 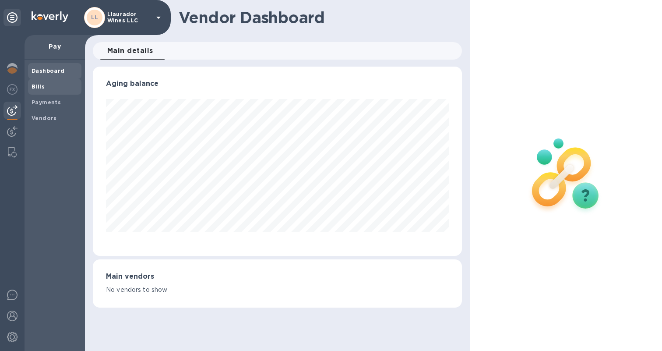 I want to click on span: Main details, so click(x=130, y=51).